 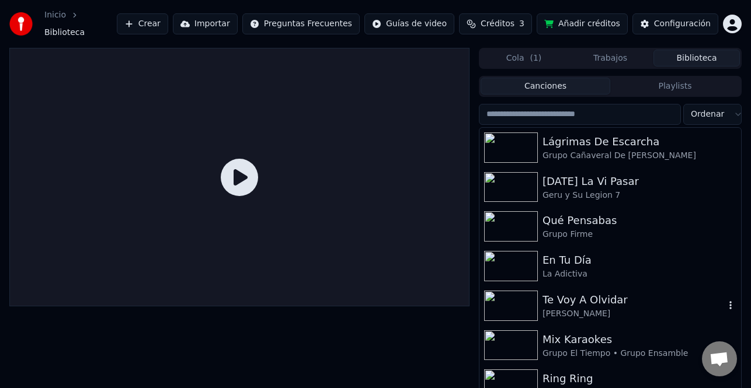 What do you see at coordinates (21, 24) in the screenshot?
I see `img: youka` at bounding box center [21, 24].